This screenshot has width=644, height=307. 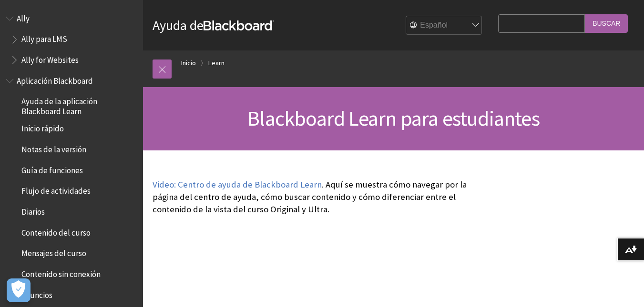 I want to click on span: Diarios, so click(x=33, y=210).